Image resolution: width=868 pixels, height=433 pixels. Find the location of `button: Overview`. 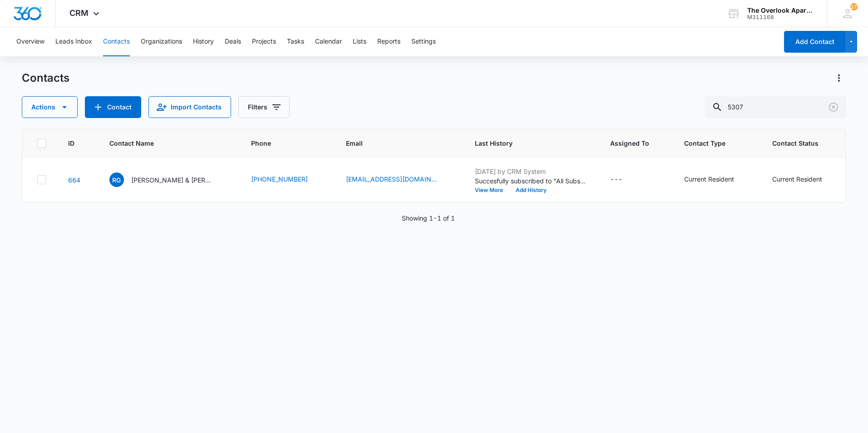

button: Overview is located at coordinates (30, 42).